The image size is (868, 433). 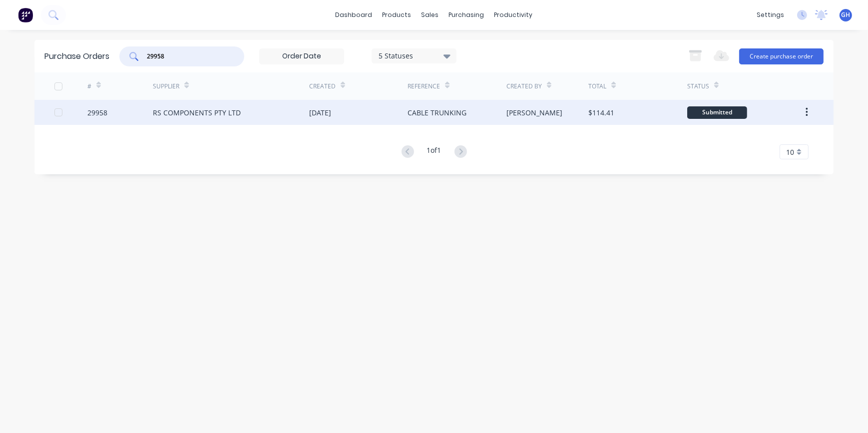 I want to click on div: Status, so click(x=699, y=87).